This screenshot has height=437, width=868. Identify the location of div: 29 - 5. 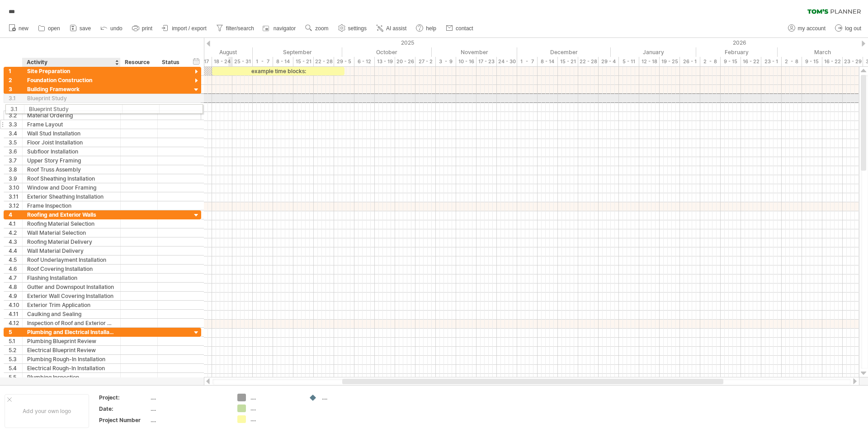
(344, 62).